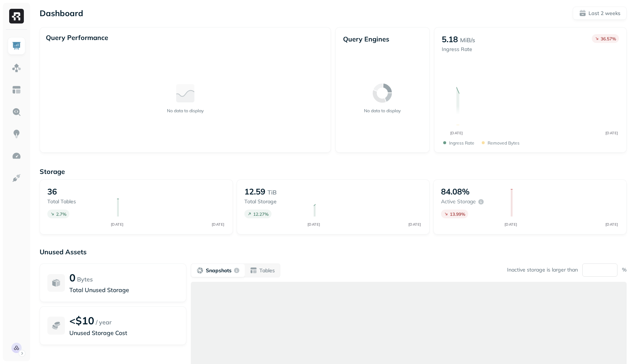 Image resolution: width=634 pixels, height=364 pixels. I want to click on img: Insights, so click(17, 134).